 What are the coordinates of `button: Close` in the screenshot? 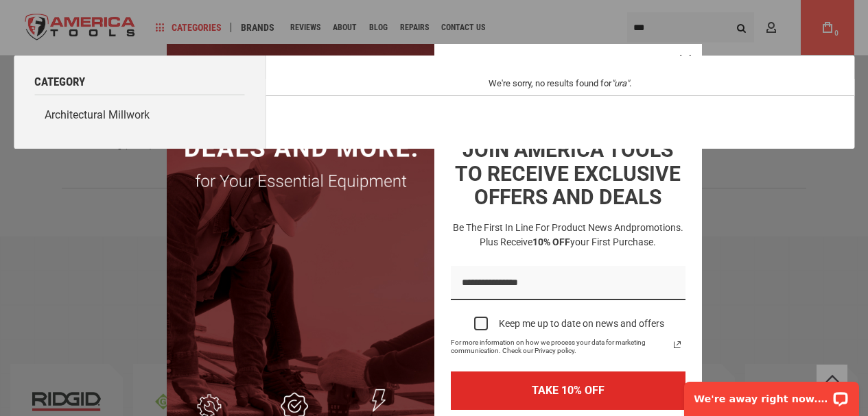 It's located at (686, 61).